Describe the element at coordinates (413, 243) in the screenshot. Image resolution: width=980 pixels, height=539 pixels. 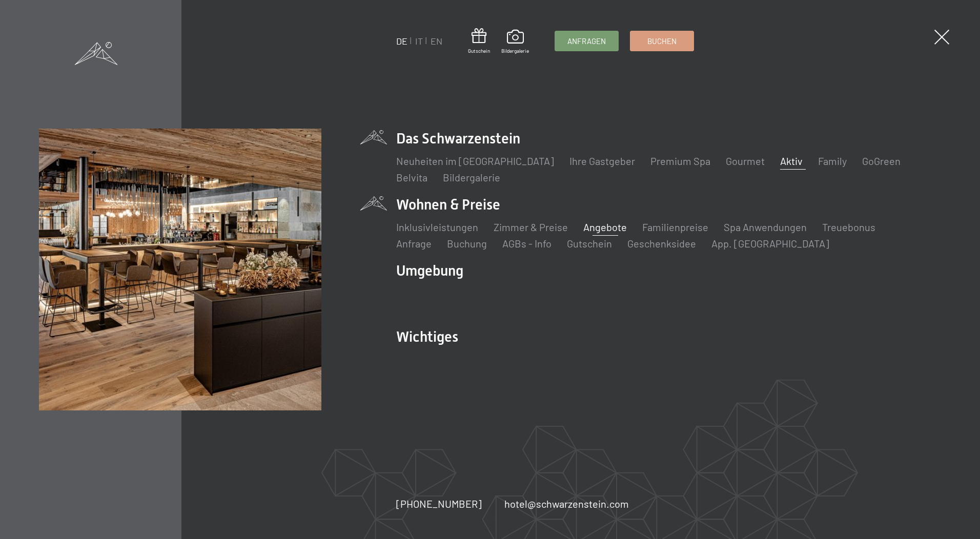
I see `a: Anfrage` at that location.